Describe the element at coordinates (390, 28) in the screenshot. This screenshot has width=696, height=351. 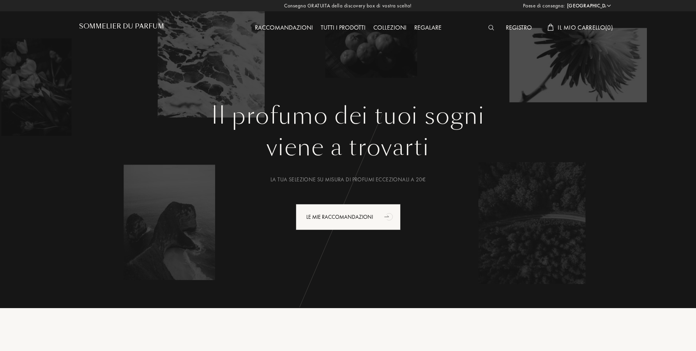
I see `div: Collezioni` at that location.